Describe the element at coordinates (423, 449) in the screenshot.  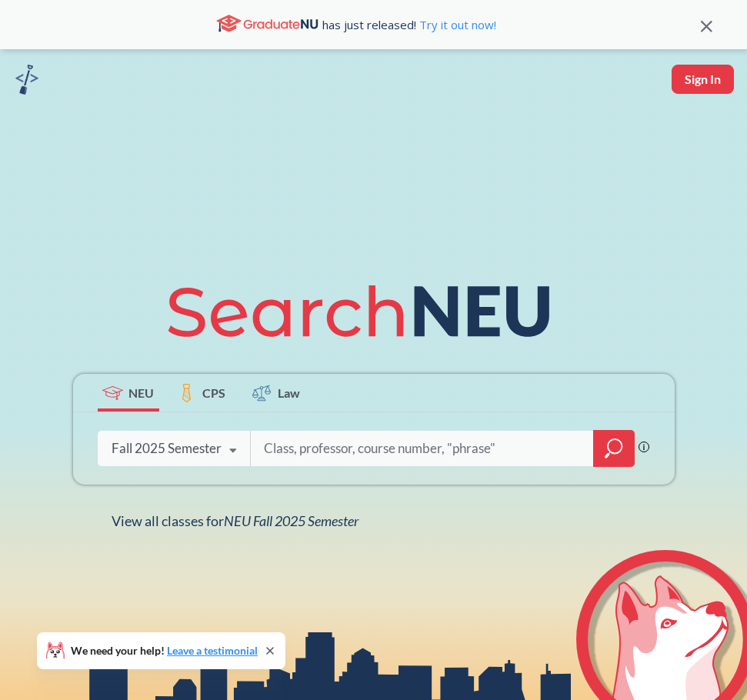
I see `input: Class, professor, course number, "phrase"` at that location.